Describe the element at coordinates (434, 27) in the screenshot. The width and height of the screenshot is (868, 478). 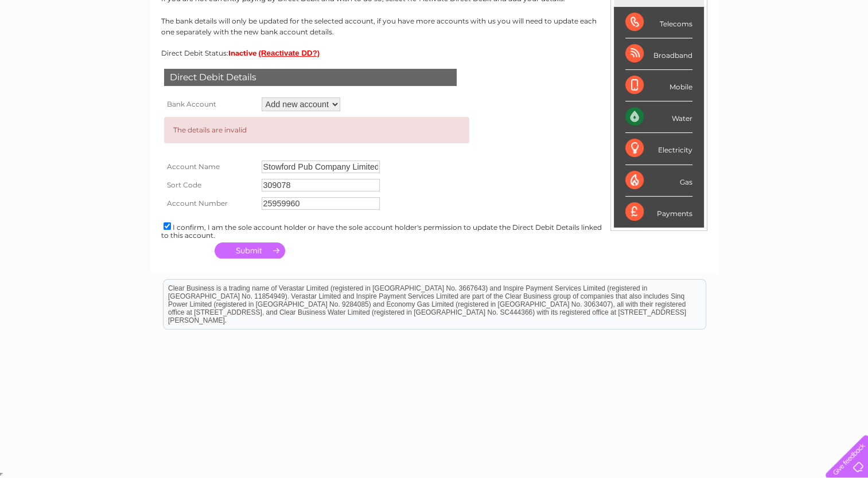
I see `p: The bank details will only be updated for the selected account, if you have more accounts with us...` at that location.